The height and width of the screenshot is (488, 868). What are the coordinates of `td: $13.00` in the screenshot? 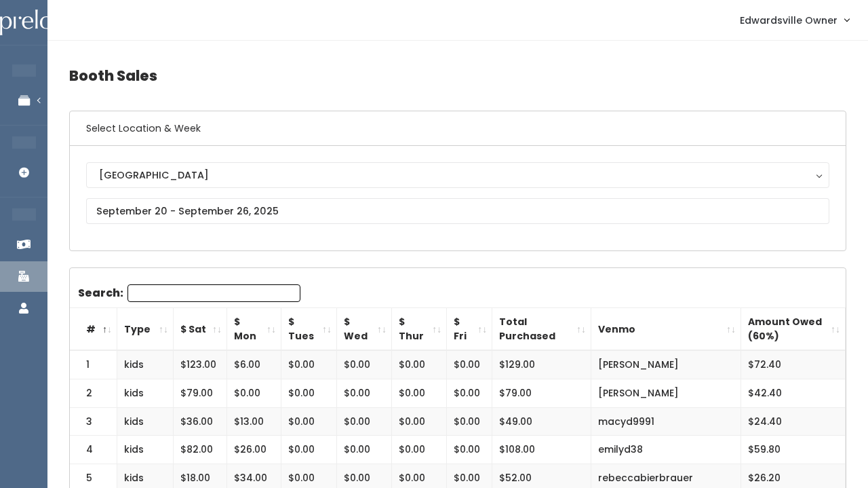 It's located at (255, 421).